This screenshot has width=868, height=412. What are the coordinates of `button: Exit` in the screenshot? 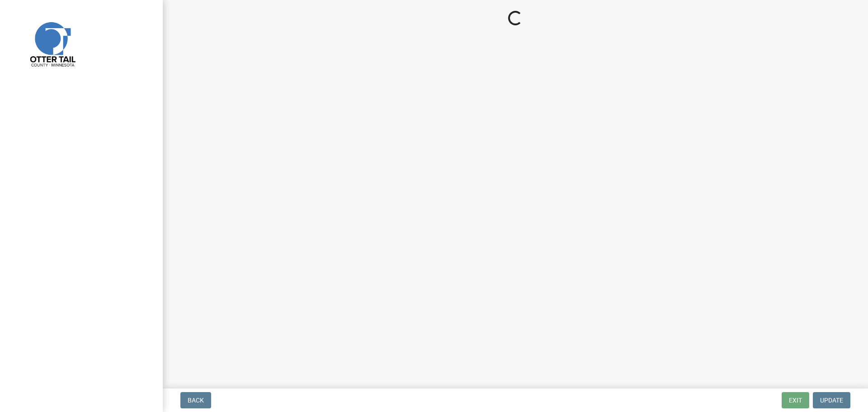 It's located at (795, 400).